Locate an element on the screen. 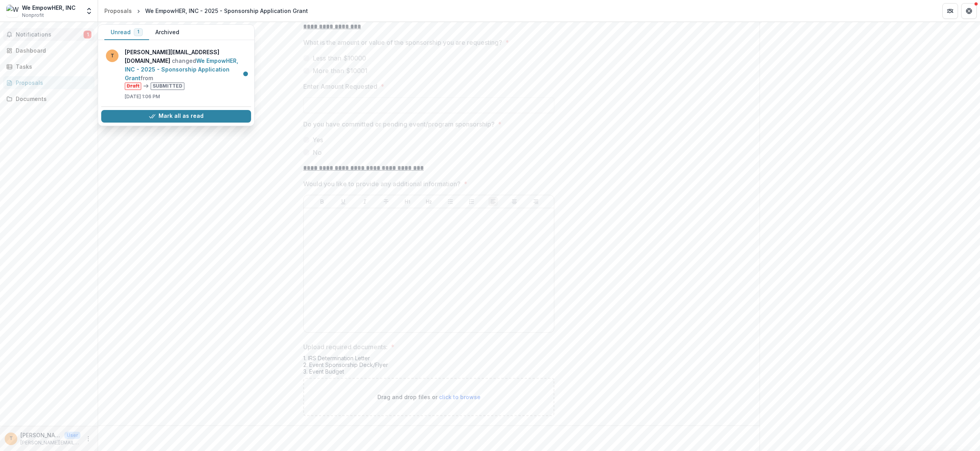 The height and width of the screenshot is (451, 980). a: Documents is located at coordinates (49, 99).